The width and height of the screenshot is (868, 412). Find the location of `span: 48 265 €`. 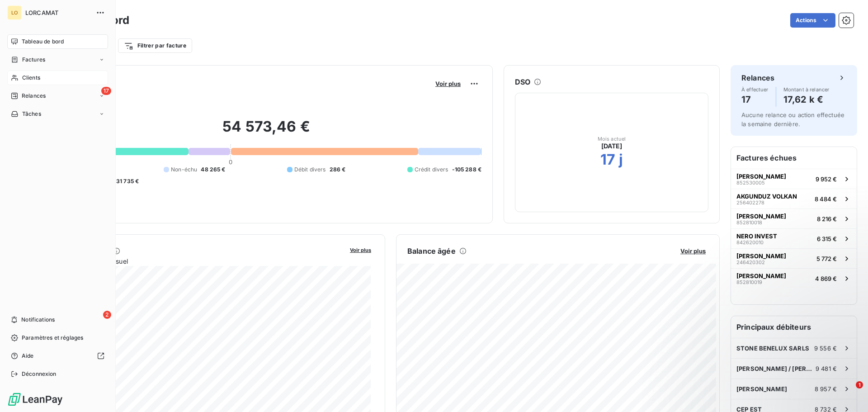

span: 48 265 € is located at coordinates (213, 170).